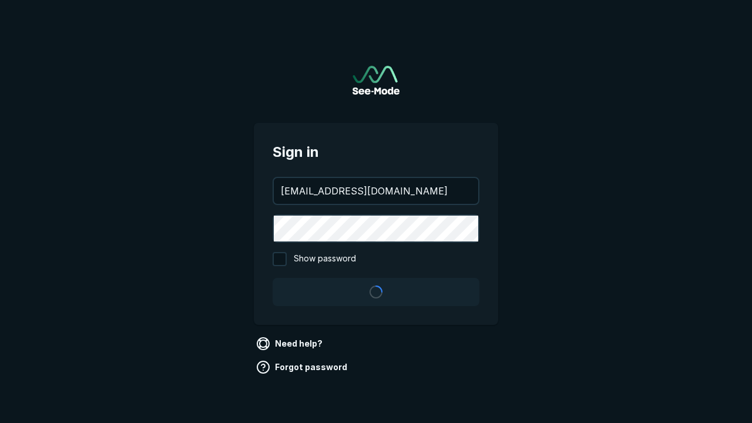  What do you see at coordinates (376, 80) in the screenshot?
I see `img: See-Mode Logo` at bounding box center [376, 80].